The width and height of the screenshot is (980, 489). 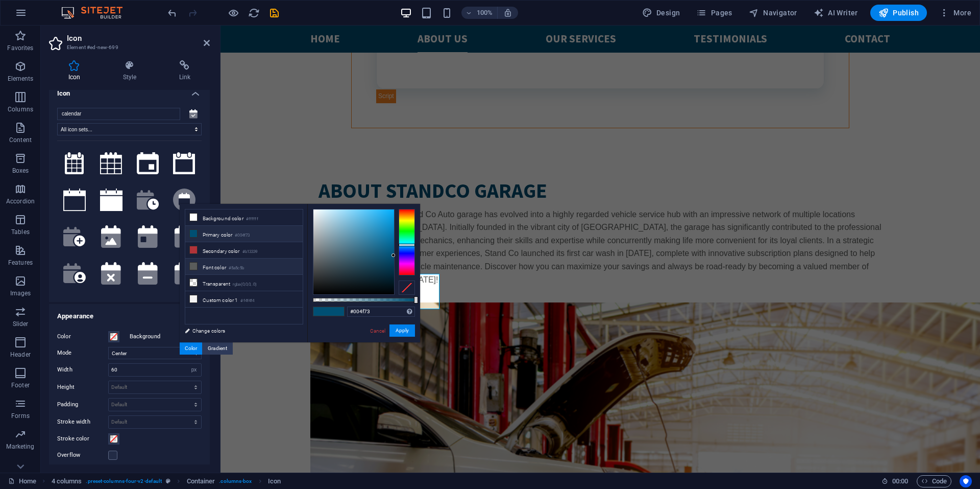 I want to click on p: Accordion, so click(x=20, y=201).